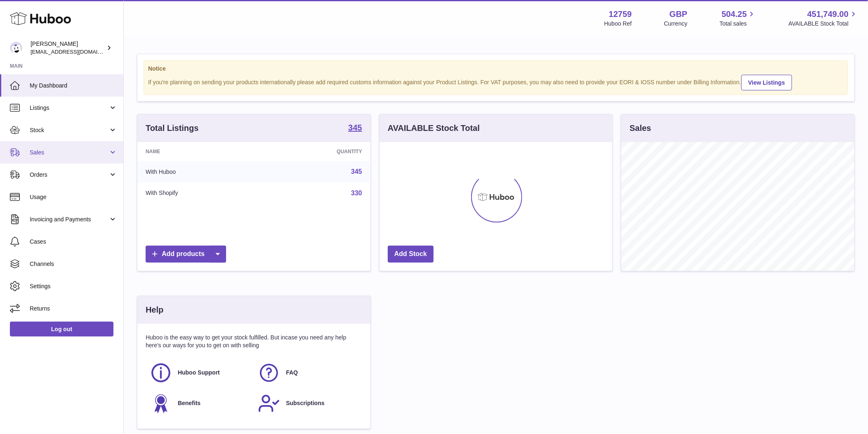 This screenshot has width=868, height=434. What do you see at coordinates (200, 403) in the screenshot?
I see `a: Benefits` at bounding box center [200, 403].